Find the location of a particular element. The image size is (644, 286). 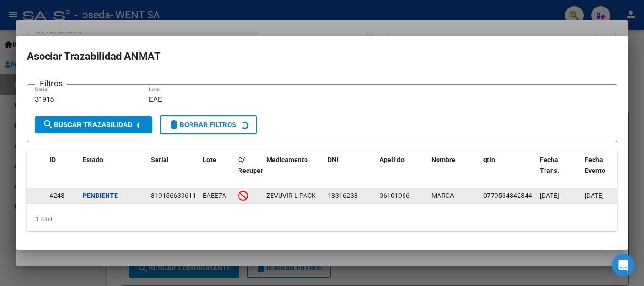

span: Nombre is located at coordinates (443, 160).